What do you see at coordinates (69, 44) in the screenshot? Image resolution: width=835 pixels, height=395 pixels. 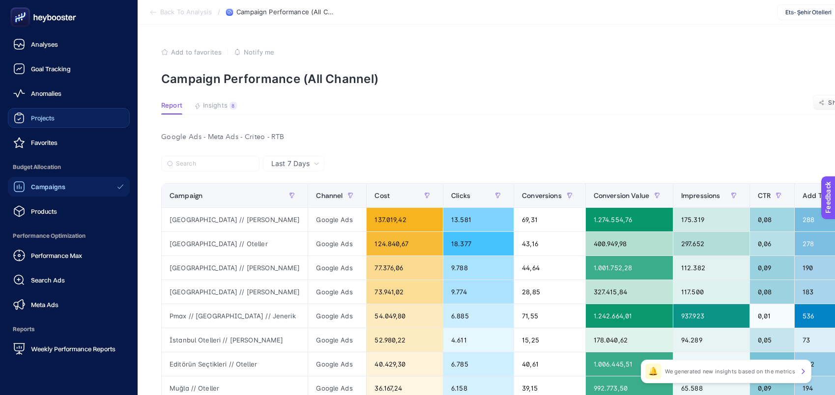 I see `a: Analyses` at bounding box center [69, 44].